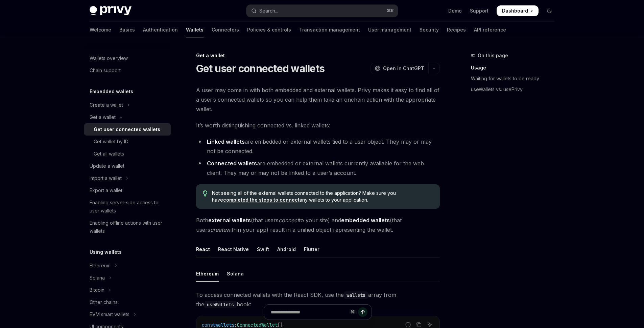 The height and width of the screenshot is (328, 644). I want to click on svg: Tip, so click(206, 194).